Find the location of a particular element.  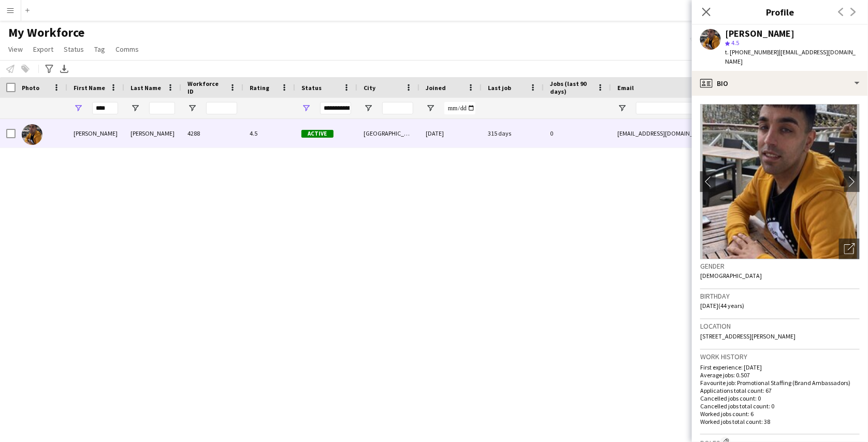

div: 4288 is located at coordinates (213, 133).